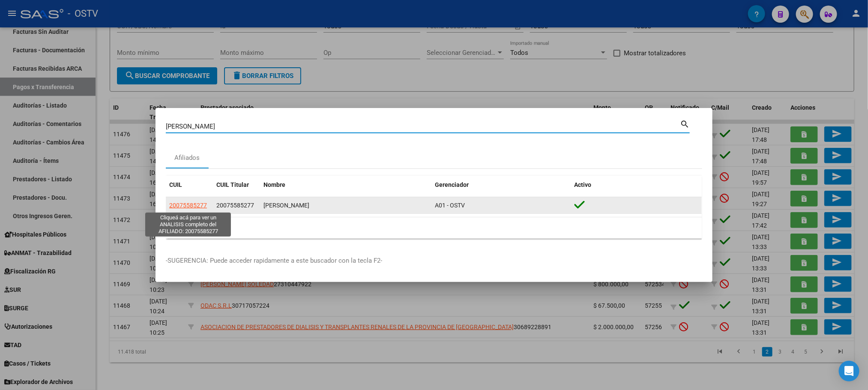  What do you see at coordinates (583, 185) in the screenshot?
I see `span: Activo` at bounding box center [583, 185].